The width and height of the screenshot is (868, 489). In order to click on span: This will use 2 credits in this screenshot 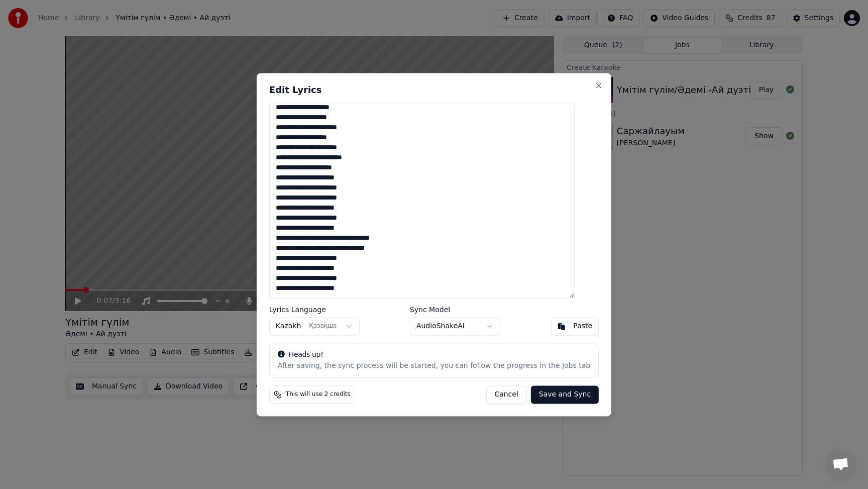, I will do `click(318, 394)`.